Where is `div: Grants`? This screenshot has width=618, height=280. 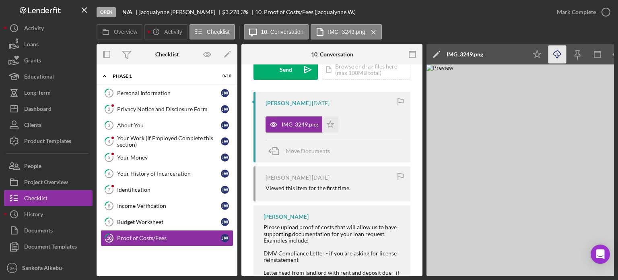
div: Grants is located at coordinates (33, 61).